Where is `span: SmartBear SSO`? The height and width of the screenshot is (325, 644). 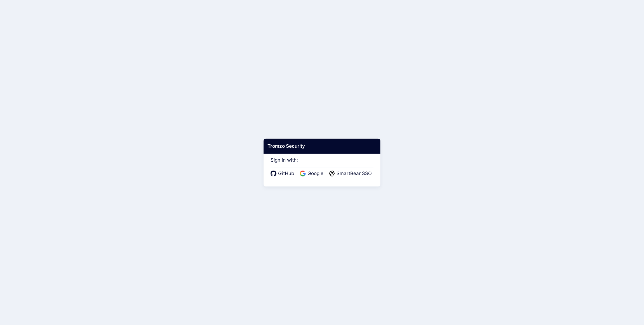 span: SmartBear SSO is located at coordinates (354, 174).